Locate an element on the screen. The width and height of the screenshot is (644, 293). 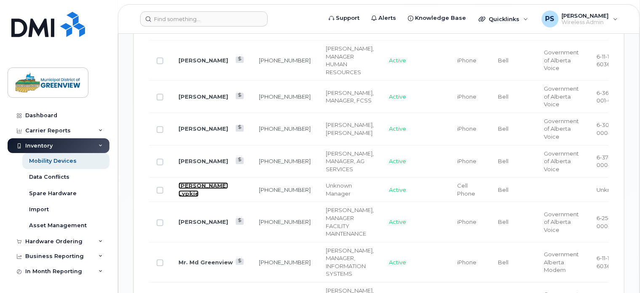
div: Unknown Manager is located at coordinates (350, 189).